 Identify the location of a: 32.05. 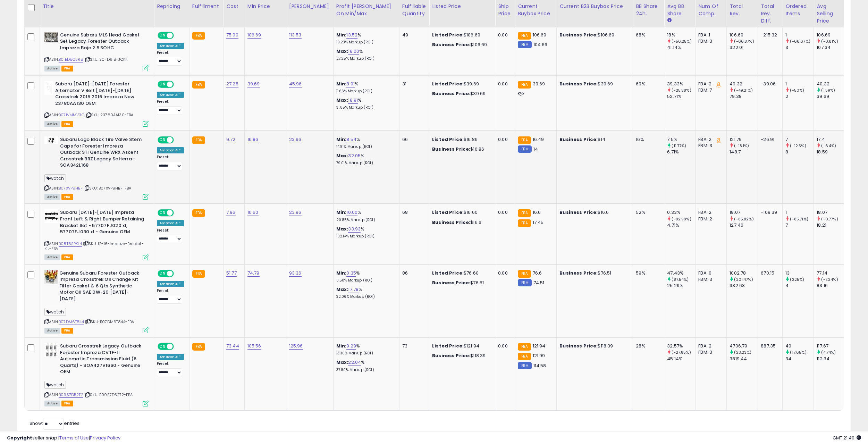
(354, 156).